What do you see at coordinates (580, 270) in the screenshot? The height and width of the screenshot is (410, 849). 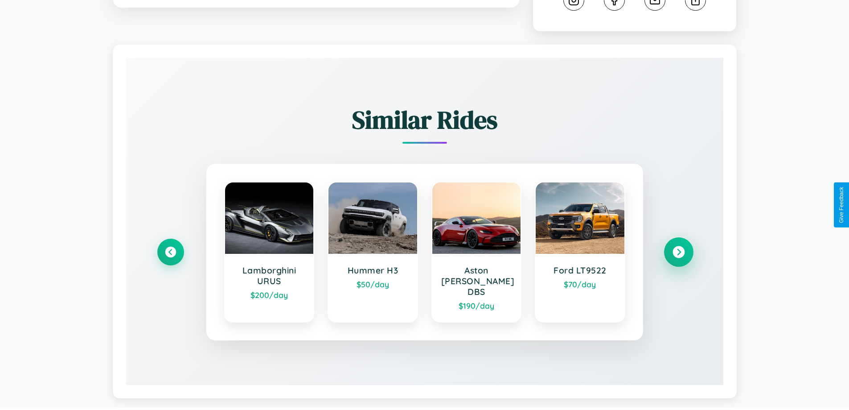 I see `h3: Ford LT9522` at bounding box center [580, 270].